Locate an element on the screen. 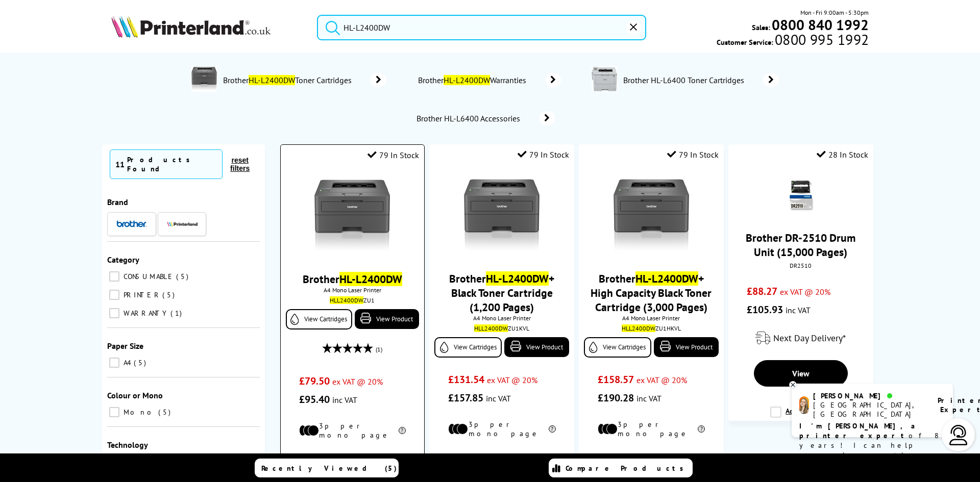  a: Printerland Logo is located at coordinates (208, 27).